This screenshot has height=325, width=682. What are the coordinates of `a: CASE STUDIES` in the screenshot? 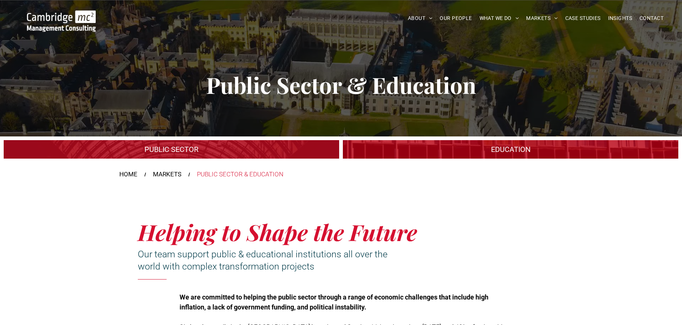 It's located at (583, 18).